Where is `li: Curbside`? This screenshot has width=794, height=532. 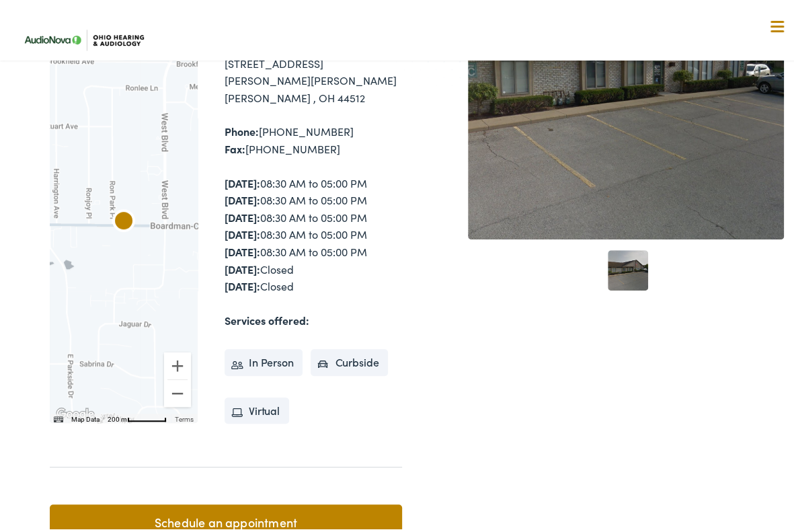
li: Curbside is located at coordinates (349, 359).